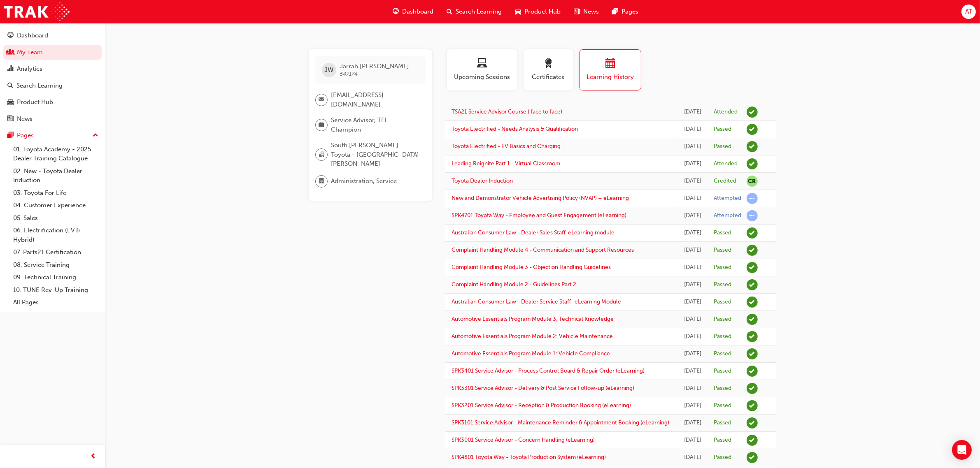 The width and height of the screenshot is (980, 468). I want to click on div: Fri Aug 08 2025 10:01:42 GMT+1000 (Australian Eastern Standard Time), so click(692, 146).